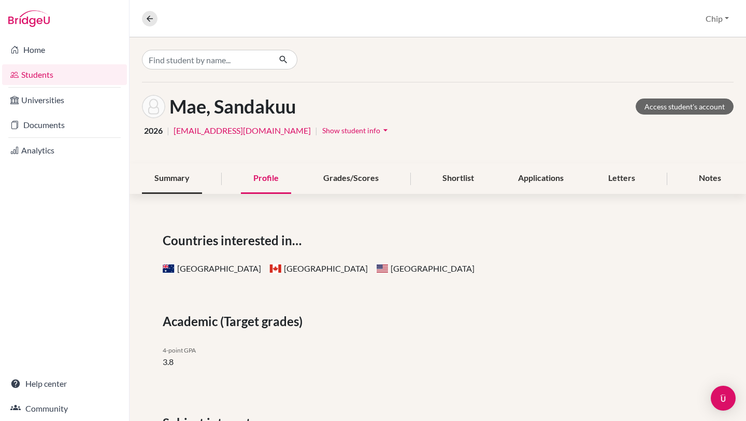 This screenshot has height=421, width=746. I want to click on a: Home, so click(64, 50).